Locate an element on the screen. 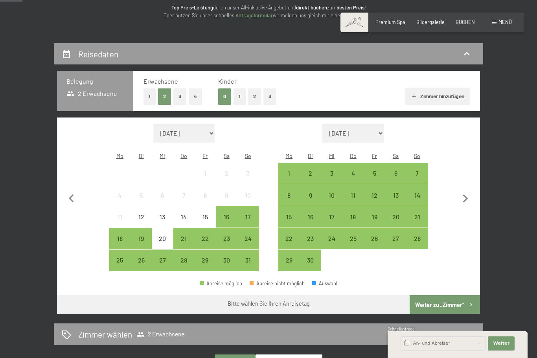  div: Fri Sep 05 2025 is located at coordinates (375, 173).